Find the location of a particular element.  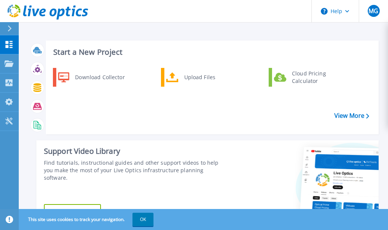

a: Download Collector is located at coordinates (91, 77).